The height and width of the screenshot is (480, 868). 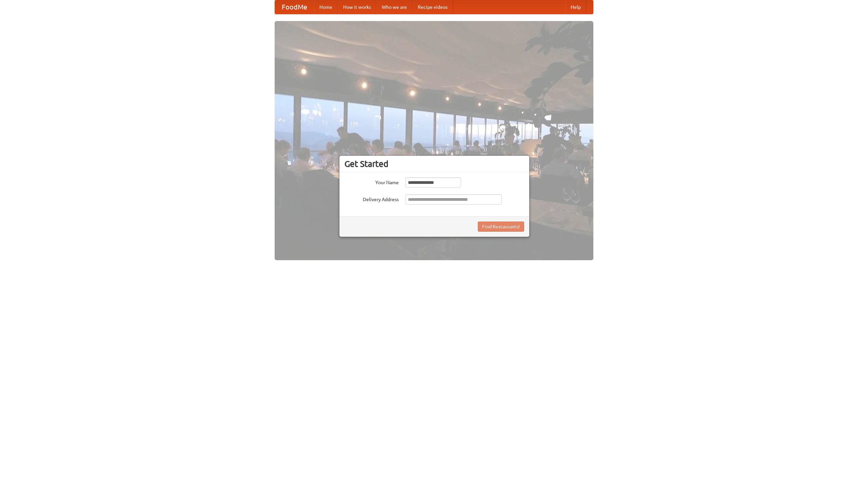 What do you see at coordinates (576, 7) in the screenshot?
I see `a: Help` at bounding box center [576, 7].